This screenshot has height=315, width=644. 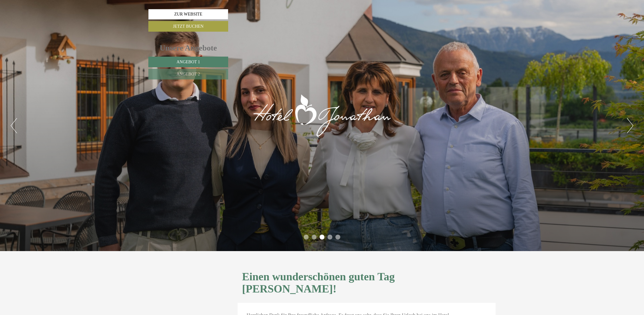 What do you see at coordinates (630, 126) in the screenshot?
I see `button: Next` at bounding box center [630, 126].